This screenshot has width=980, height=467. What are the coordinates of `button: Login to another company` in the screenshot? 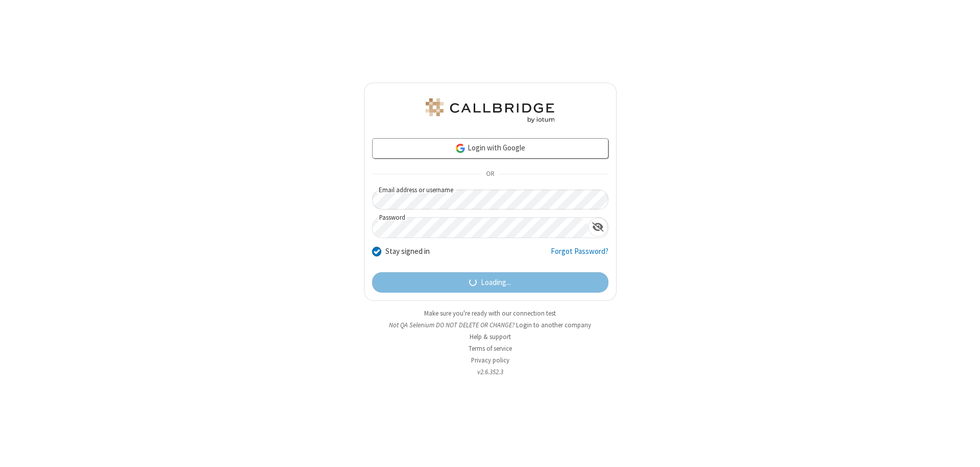 It's located at (553, 325).